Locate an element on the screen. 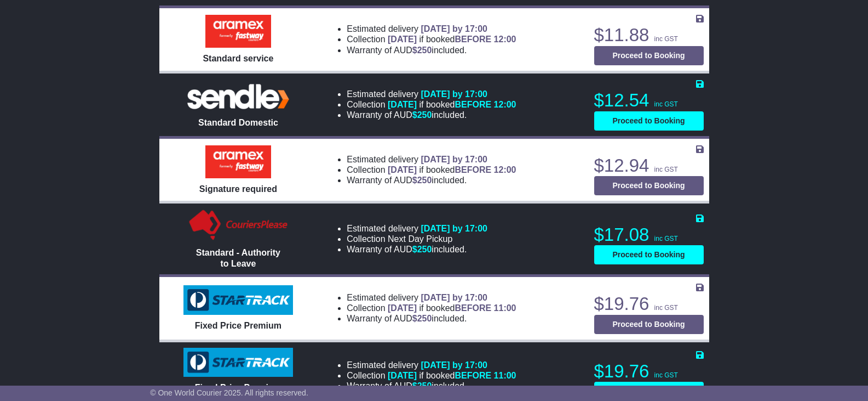 The height and width of the screenshot is (401, 868). span: Signature required is located at coordinates (238, 189).